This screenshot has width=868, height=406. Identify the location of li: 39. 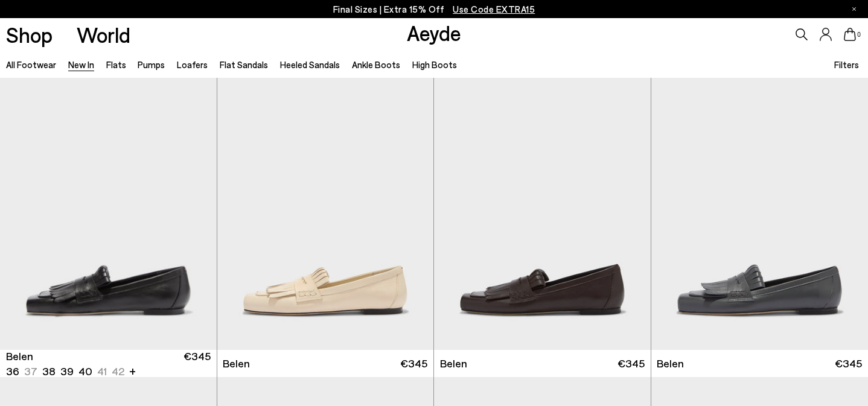
(67, 371).